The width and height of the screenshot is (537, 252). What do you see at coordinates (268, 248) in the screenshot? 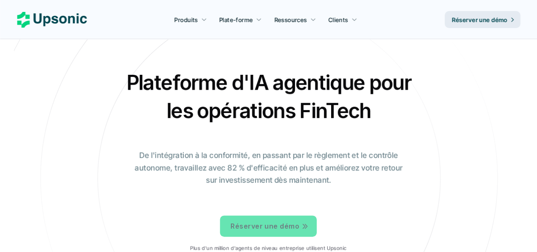
I see `font: Plus d'un million d'agents de niveau entreprise utilisent Upsonic` at bounding box center [268, 248].